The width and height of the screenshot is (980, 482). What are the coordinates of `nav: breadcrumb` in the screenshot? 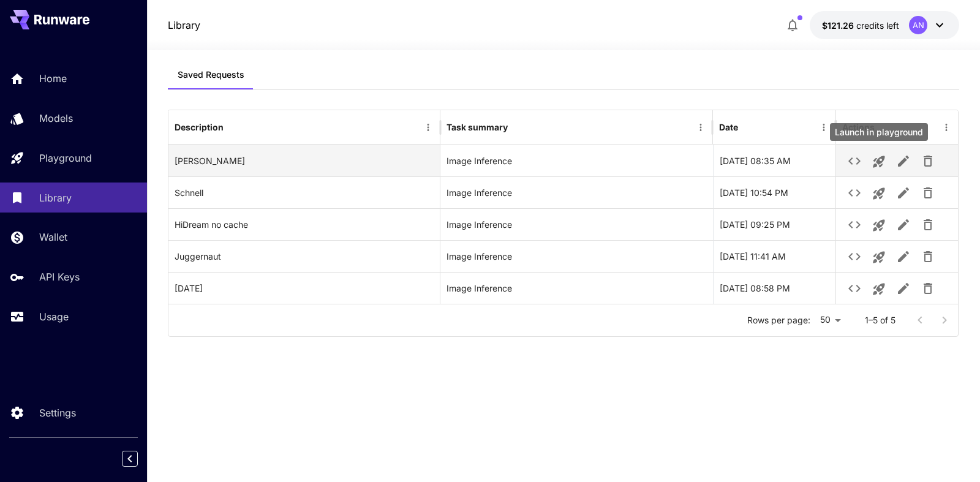 It's located at (184, 25).